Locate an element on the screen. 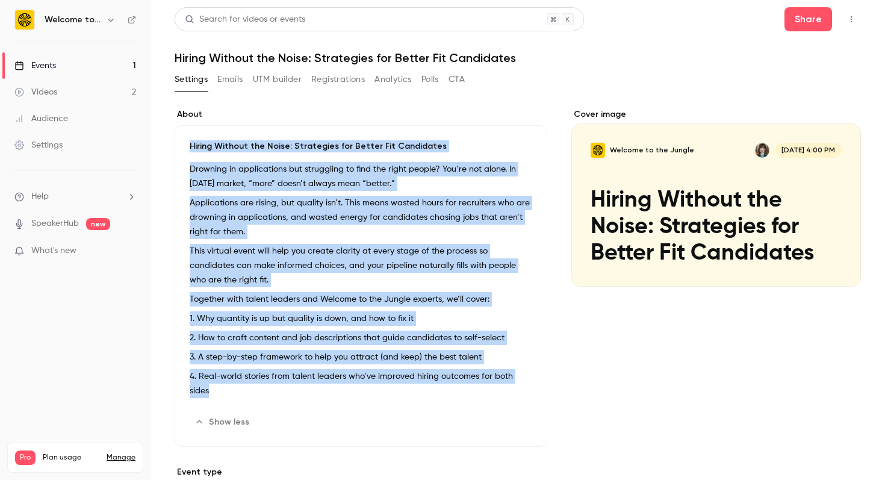  div: Events is located at coordinates (35, 66).